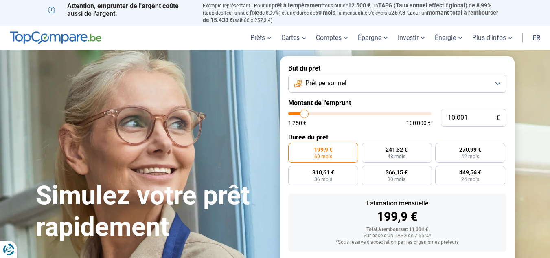 This screenshot has width=550, height=258. What do you see at coordinates (350, 16) in the screenshot?
I see `span: montant total à rembourser de 15.438 €` at bounding box center [350, 16].